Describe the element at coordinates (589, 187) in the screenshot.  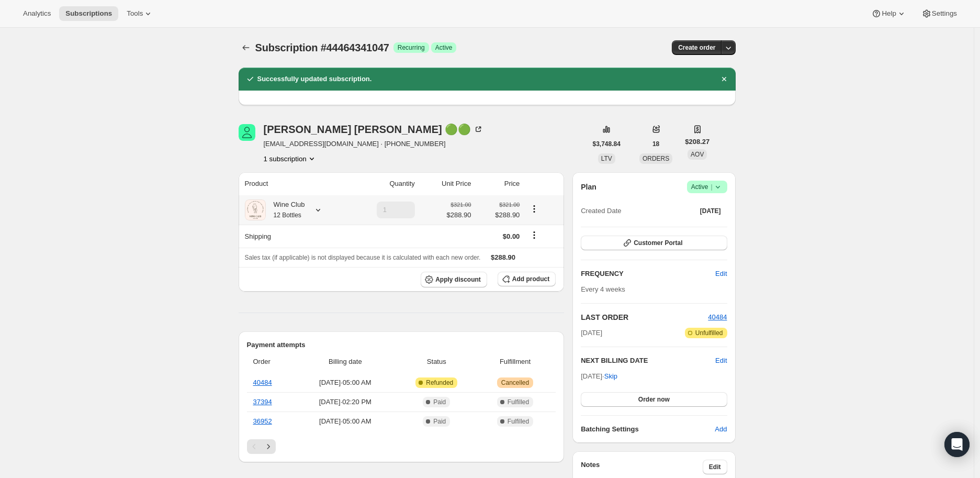
I see `h2: Plan` at that location.